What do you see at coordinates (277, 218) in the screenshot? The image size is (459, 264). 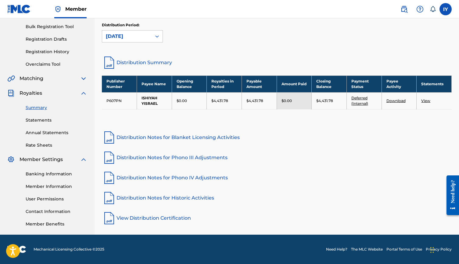 I see `a: View Distribution Certification` at bounding box center [277, 218].